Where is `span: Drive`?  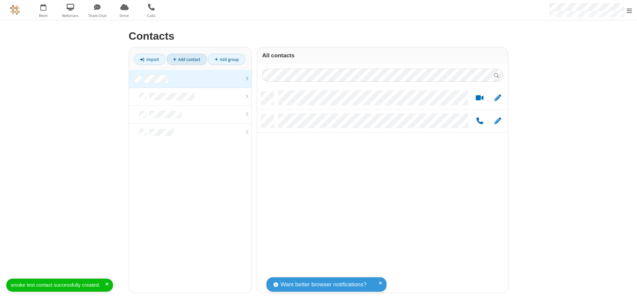
span: Drive is located at coordinates (124, 16).